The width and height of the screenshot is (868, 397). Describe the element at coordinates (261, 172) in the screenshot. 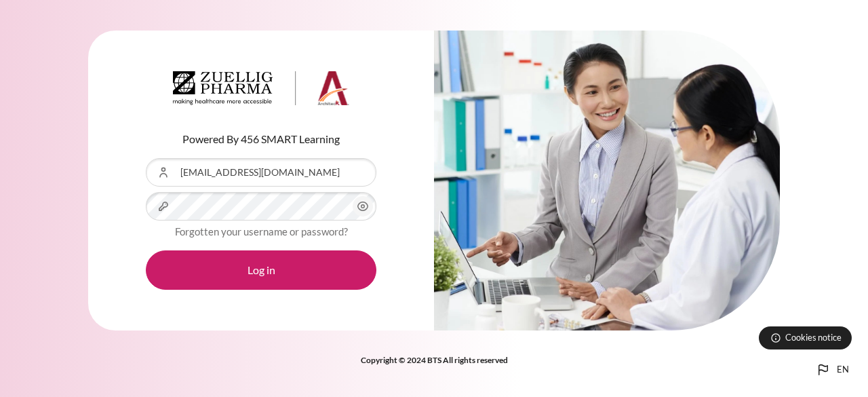

I see `input: Username or Email Address` at that location.